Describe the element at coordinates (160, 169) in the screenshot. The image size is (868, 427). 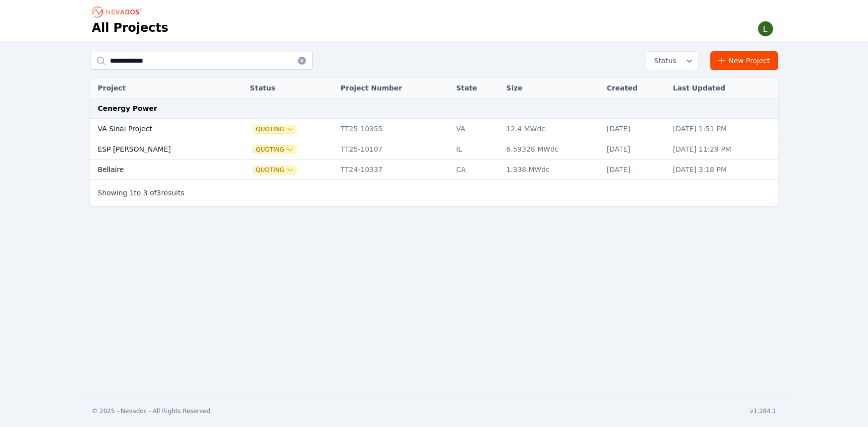
I see `td: Bellaire` at that location.